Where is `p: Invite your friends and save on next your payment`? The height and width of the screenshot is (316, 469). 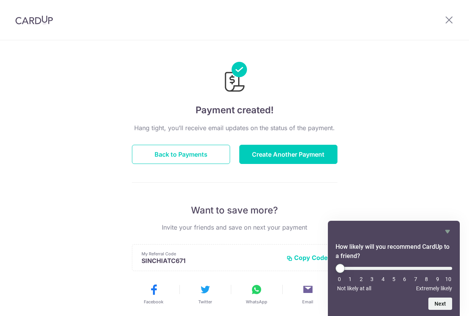 p: Invite your friends and save on next your payment is located at coordinates (235, 227).